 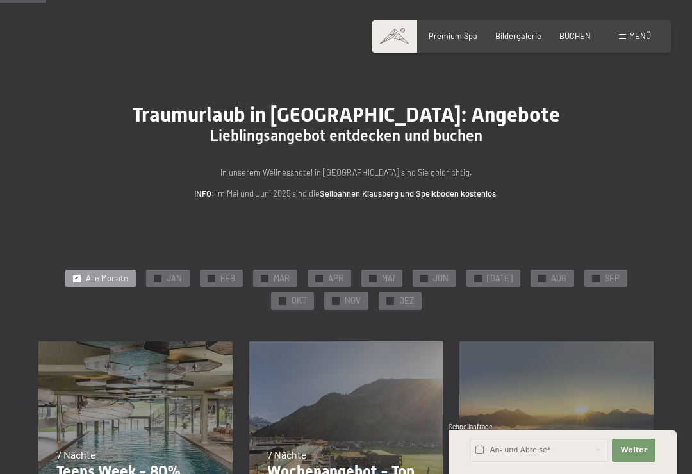 What do you see at coordinates (559, 279) in the screenshot?
I see `span: AUG` at bounding box center [559, 279].